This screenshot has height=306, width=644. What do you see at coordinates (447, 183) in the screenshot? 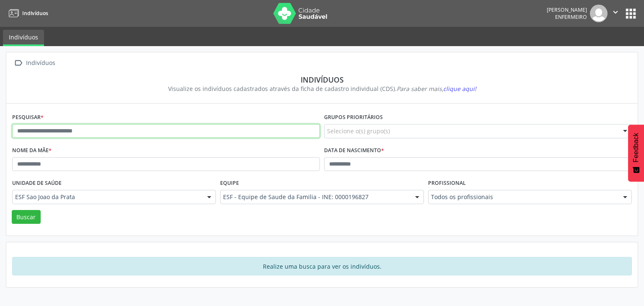
I see `label: Profissional` at bounding box center [447, 183].